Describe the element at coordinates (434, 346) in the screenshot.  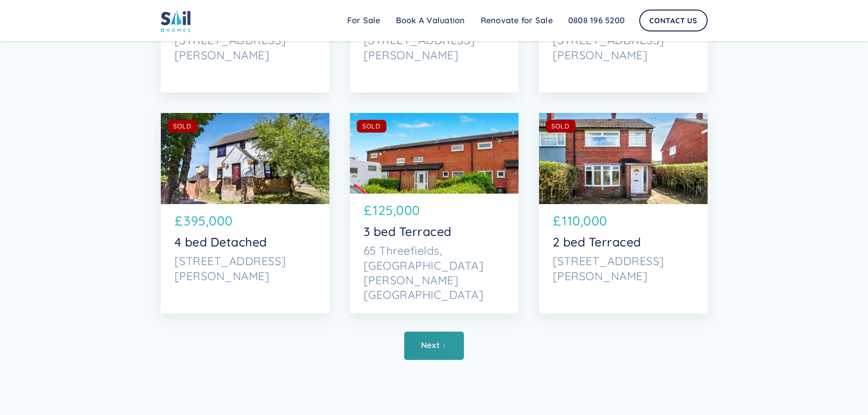
I see `div: List` at that location.